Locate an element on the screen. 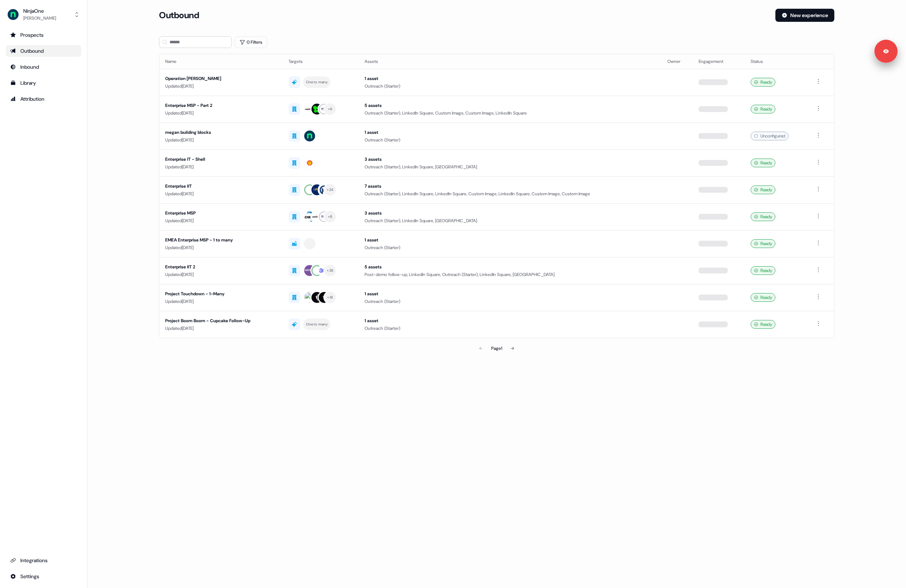 This screenshot has width=906, height=588. div: megan building blocks is located at coordinates (221, 133).